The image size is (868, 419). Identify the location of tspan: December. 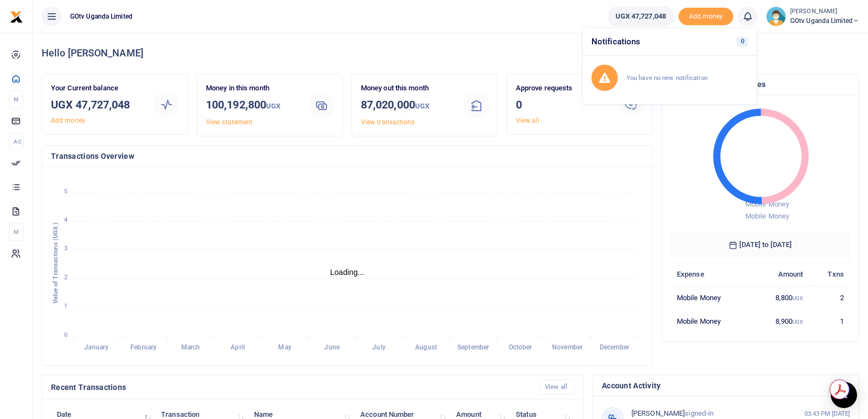
(614, 348).